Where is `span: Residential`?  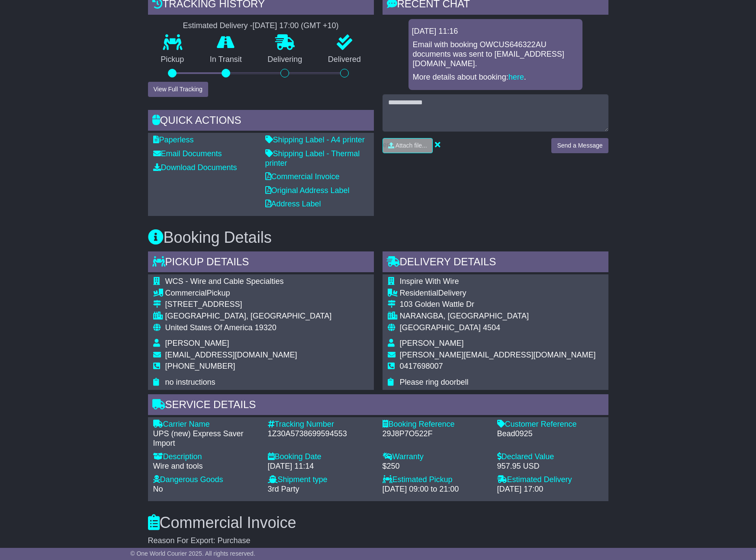
span: Residential is located at coordinates (419, 293).